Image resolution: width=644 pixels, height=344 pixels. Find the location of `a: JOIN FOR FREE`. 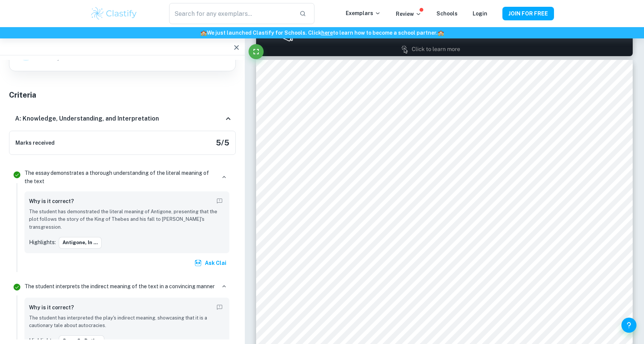

a: JOIN FOR FREE is located at coordinates (528, 14).